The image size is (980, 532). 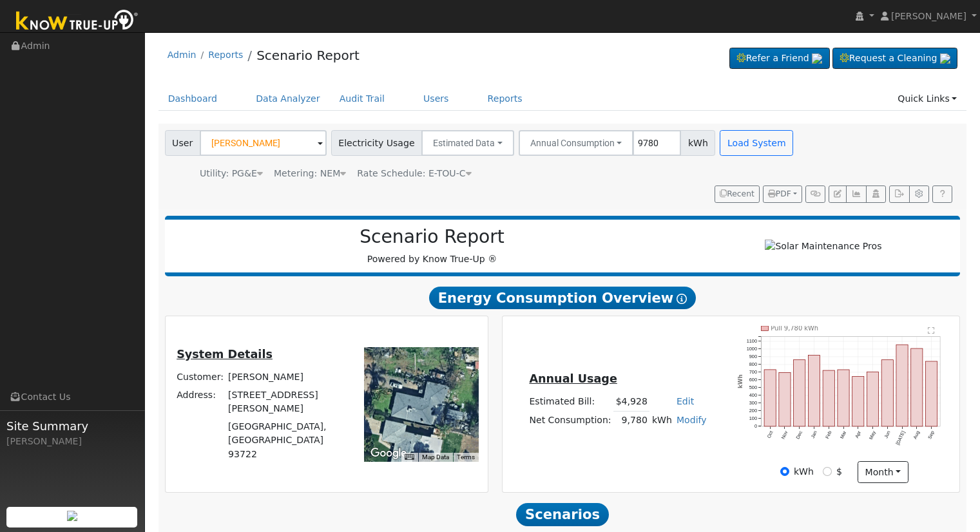 What do you see at coordinates (435, 457) in the screenshot?
I see `button: Map Data` at bounding box center [435, 457].